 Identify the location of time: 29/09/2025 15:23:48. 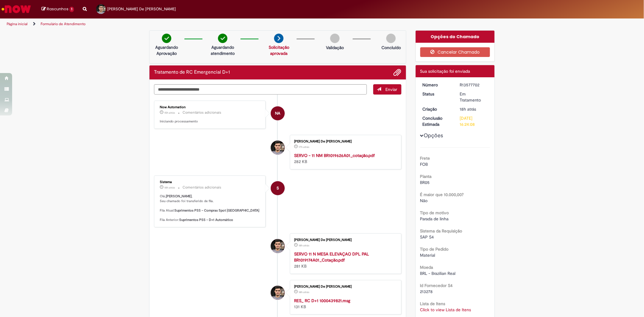
(304, 292).